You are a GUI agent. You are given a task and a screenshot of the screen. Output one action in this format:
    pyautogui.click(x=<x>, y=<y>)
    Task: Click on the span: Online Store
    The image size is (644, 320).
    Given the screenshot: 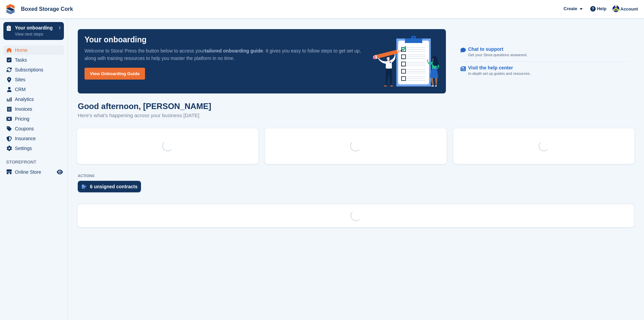 What is the action you would take?
    pyautogui.click(x=35, y=172)
    